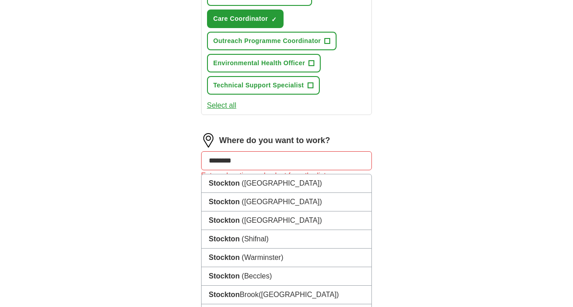 This screenshot has width=573, height=307. Describe the element at coordinates (263, 85) in the screenshot. I see `button: Technical Support Specialist` at that location.